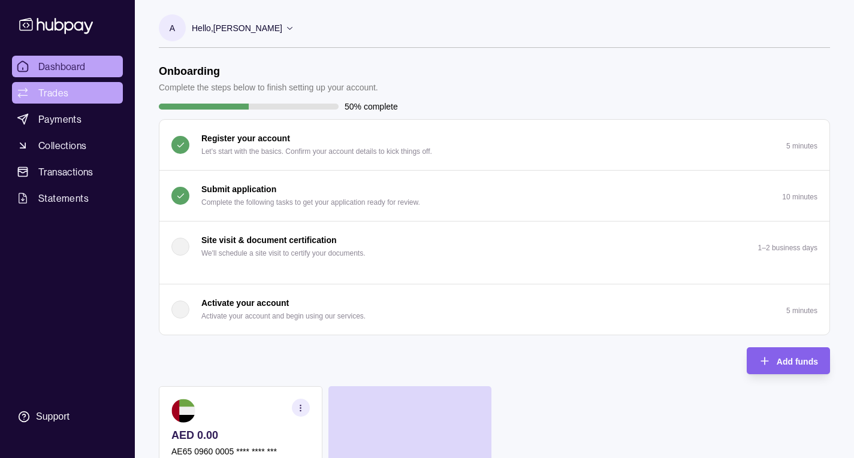 This screenshot has height=458, width=854. Describe the element at coordinates (310, 203) in the screenshot. I see `p: Complete the following tasks to get your application ready for review.` at that location.